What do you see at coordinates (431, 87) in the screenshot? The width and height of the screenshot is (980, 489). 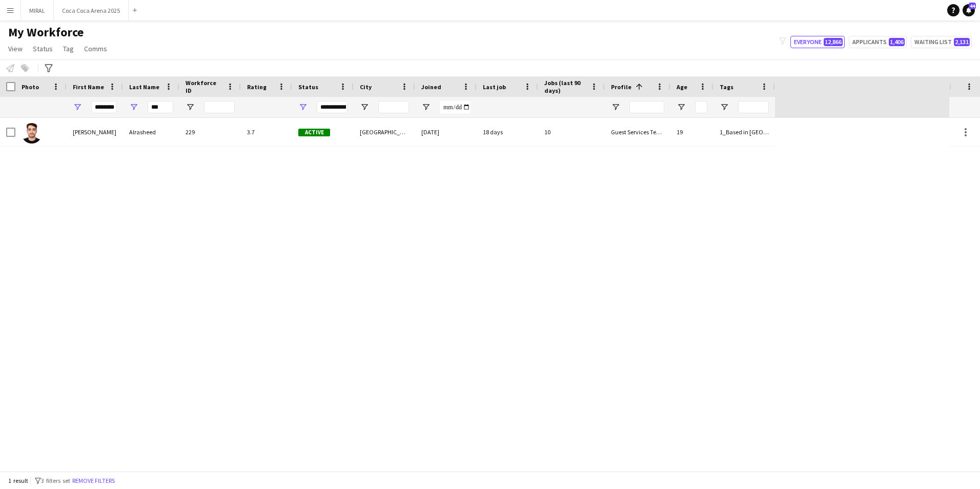 I see `span: Joined` at bounding box center [431, 87].